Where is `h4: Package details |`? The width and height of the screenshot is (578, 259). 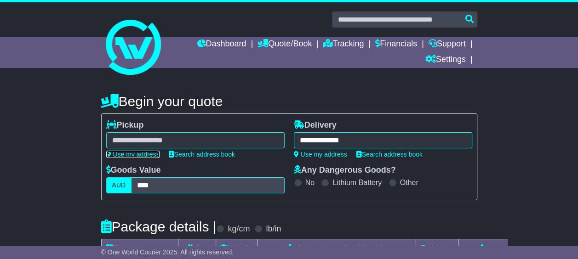 h4: Package details | is located at coordinates (159, 227).